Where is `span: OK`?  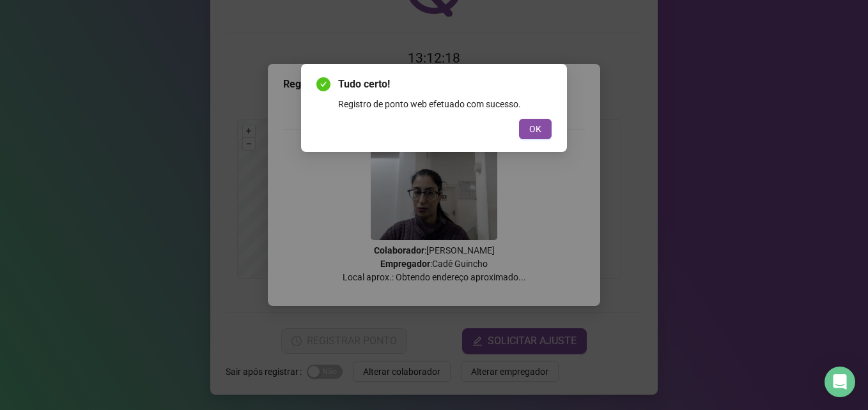 span: OK is located at coordinates (535, 129).